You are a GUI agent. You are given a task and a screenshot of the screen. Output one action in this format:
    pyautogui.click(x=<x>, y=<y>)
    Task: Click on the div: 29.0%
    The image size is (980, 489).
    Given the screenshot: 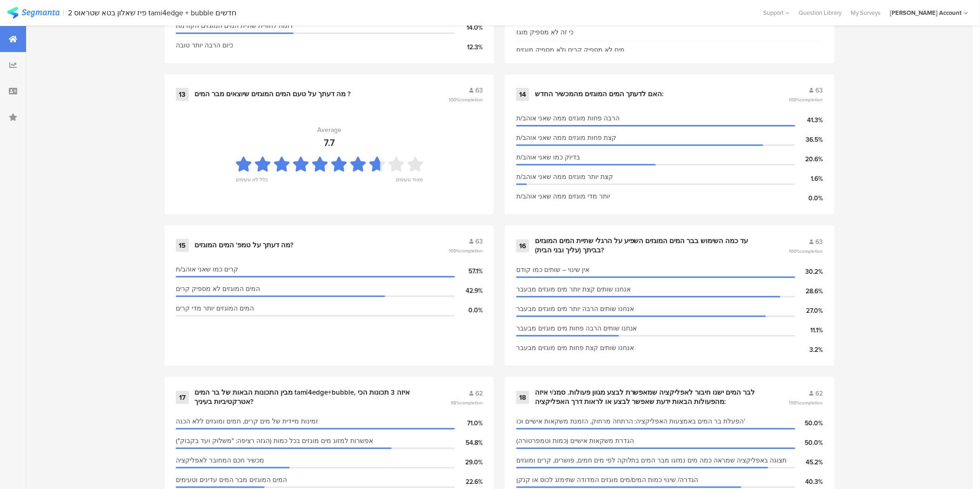 What is the action you would take?
    pyautogui.click(x=469, y=462)
    